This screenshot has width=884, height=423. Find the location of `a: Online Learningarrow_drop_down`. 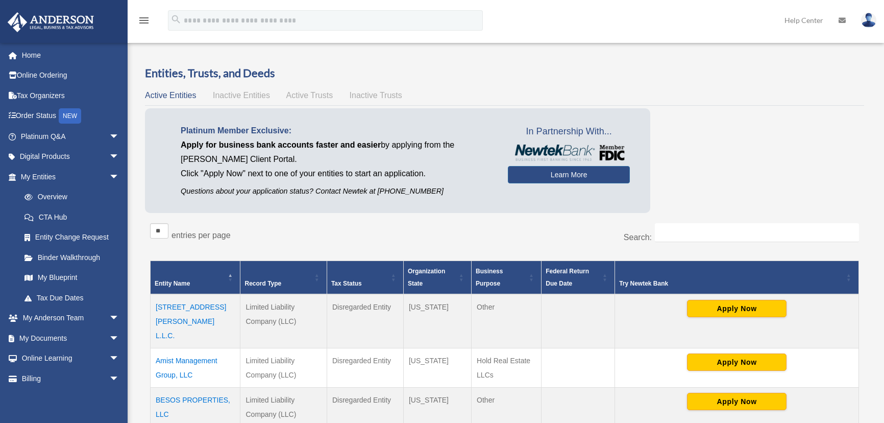

a: Online Learningarrow_drop_down is located at coordinates (71, 358).